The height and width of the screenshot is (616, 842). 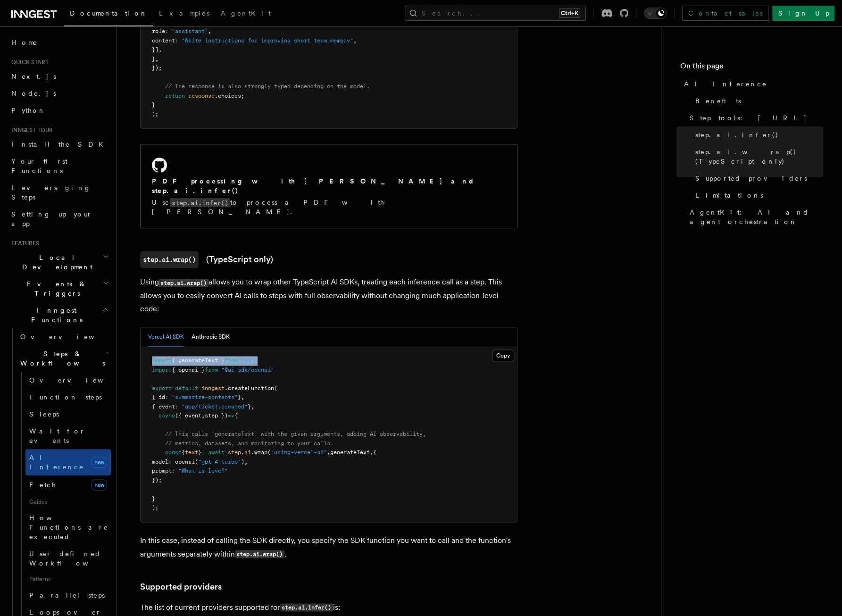 What do you see at coordinates (188, 369) in the screenshot?
I see `span: { openai }` at bounding box center [188, 369].